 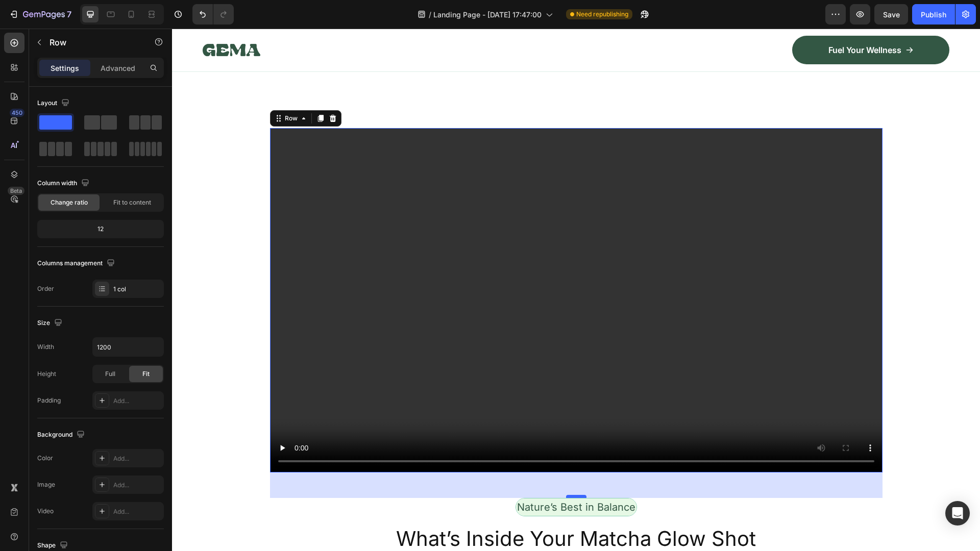 What do you see at coordinates (132, 203) in the screenshot?
I see `span: Fit to content` at bounding box center [132, 203].